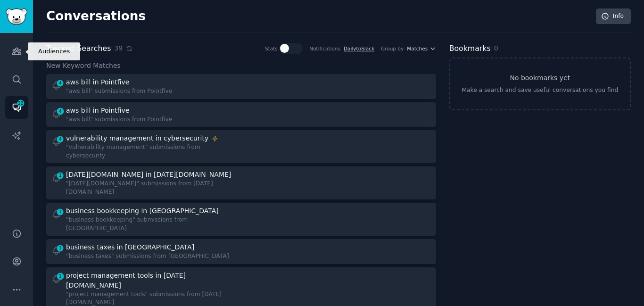 This screenshot has width=644, height=306. What do you see at coordinates (83, 65) in the screenshot?
I see `span: New Keyword Matches` at bounding box center [83, 65].